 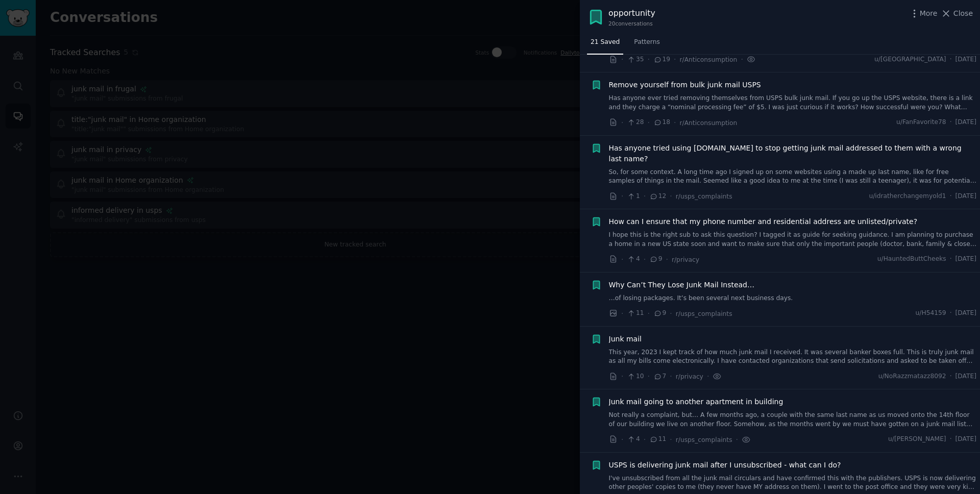 I want to click on a: Patterns, so click(x=646, y=45).